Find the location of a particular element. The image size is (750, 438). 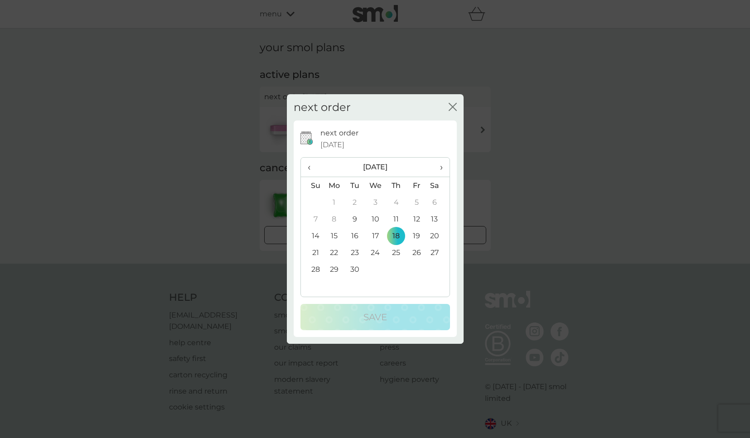

td: 12 is located at coordinates (416, 219).